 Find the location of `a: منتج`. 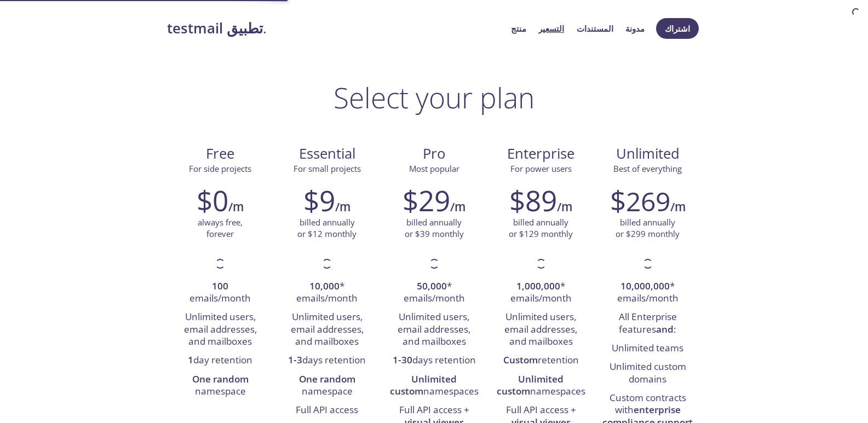

a: منتج is located at coordinates (519, 28).